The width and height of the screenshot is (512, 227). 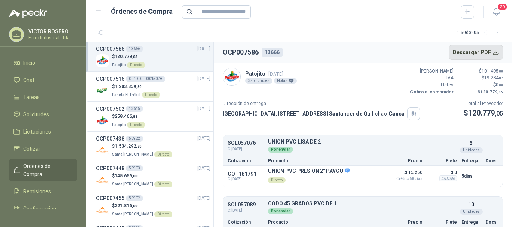 I want to click on div: 50903, so click(x=134, y=169).